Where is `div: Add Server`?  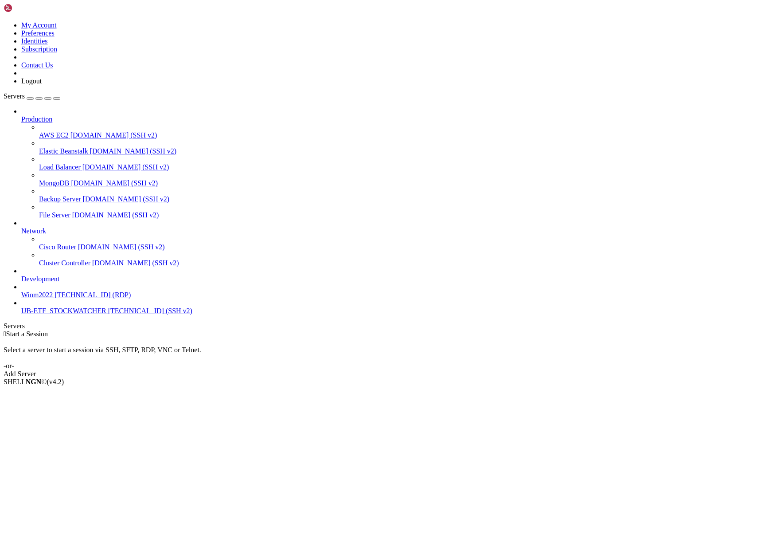
div: Add Server is located at coordinates (379, 374).